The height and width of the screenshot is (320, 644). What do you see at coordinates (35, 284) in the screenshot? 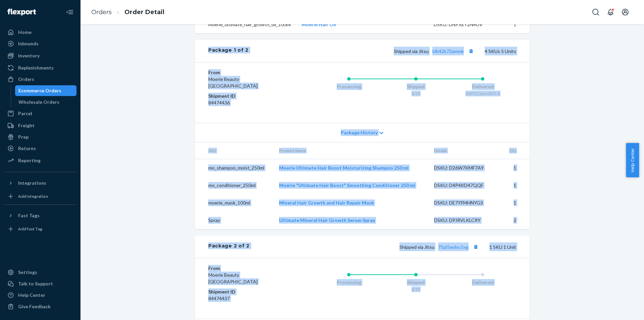
I see `div: Talk to Support` at bounding box center [35, 284].